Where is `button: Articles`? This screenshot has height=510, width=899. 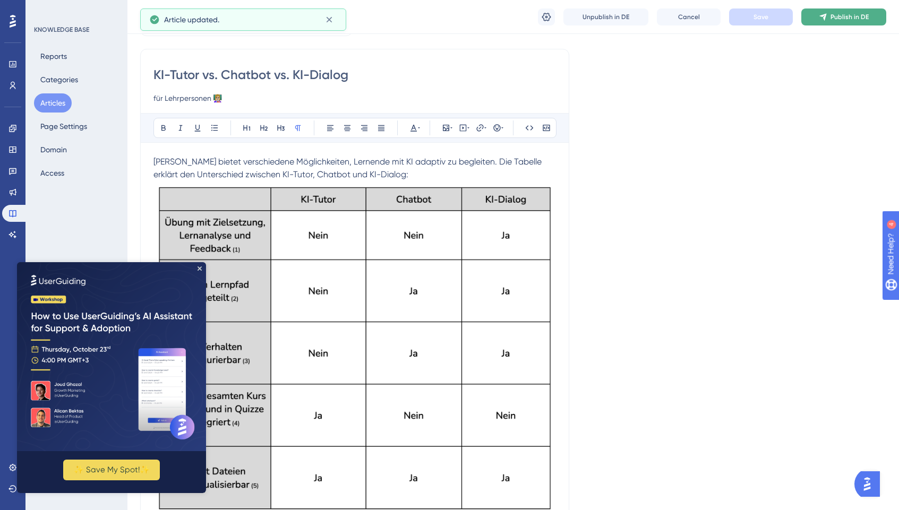 button: Articles is located at coordinates (53, 103).